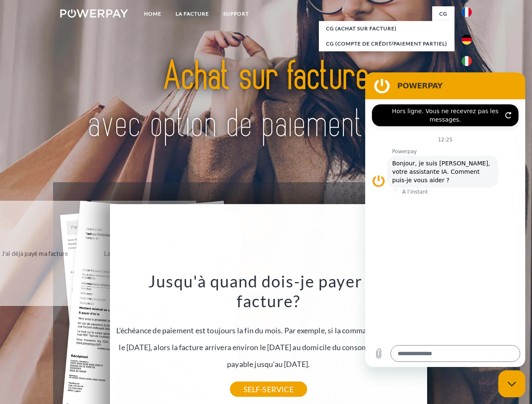  I want to click on a: Support, so click(235, 14).